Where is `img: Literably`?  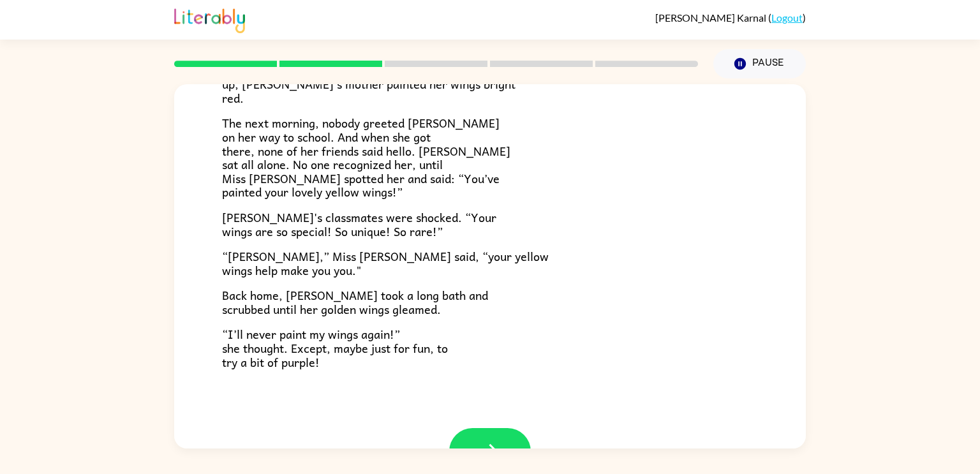 img: Literably is located at coordinates (209, 19).